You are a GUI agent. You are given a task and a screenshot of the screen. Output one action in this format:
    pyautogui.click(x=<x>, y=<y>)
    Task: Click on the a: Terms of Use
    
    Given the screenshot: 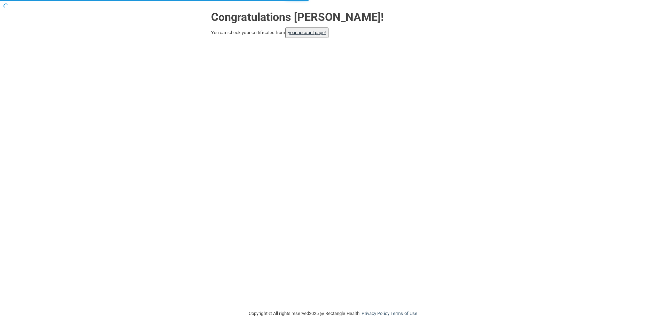 What is the action you would take?
    pyautogui.click(x=404, y=313)
    